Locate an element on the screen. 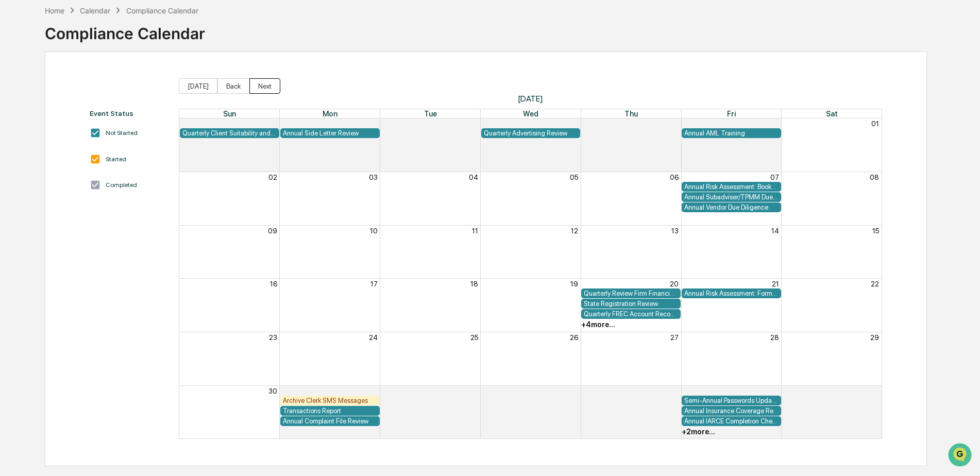  span: Pylon is located at coordinates (113, 179).